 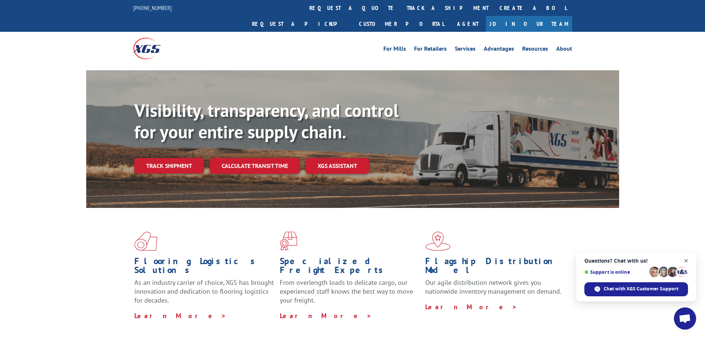 I want to click on a: Request a pickup, so click(x=300, y=24).